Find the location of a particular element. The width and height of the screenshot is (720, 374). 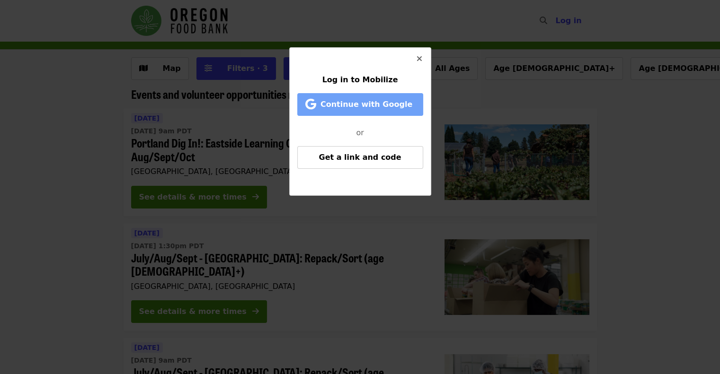

span: Get a link and code is located at coordinates (360, 157).